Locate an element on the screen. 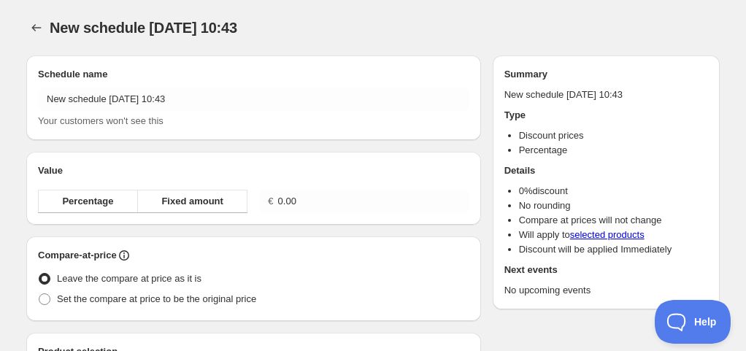  li: Will apply to is located at coordinates (613, 235).